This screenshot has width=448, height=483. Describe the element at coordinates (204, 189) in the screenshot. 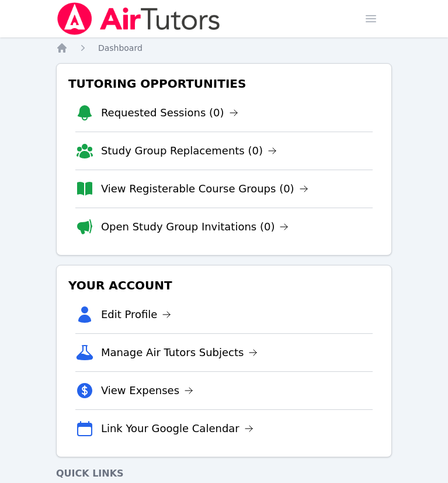

I see `a: View Registerable Course Groups (0)` at that location.